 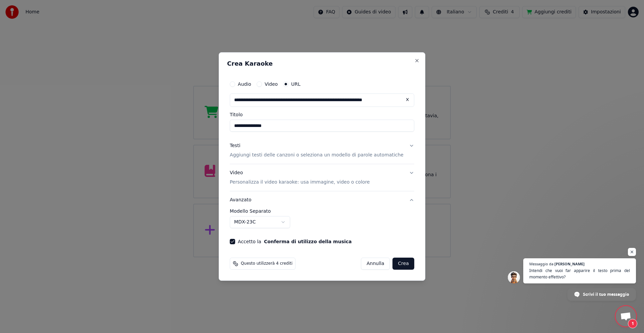 What do you see at coordinates (267, 264) in the screenshot?
I see `span: Questo utilizzerà 4 crediti` at bounding box center [267, 264].